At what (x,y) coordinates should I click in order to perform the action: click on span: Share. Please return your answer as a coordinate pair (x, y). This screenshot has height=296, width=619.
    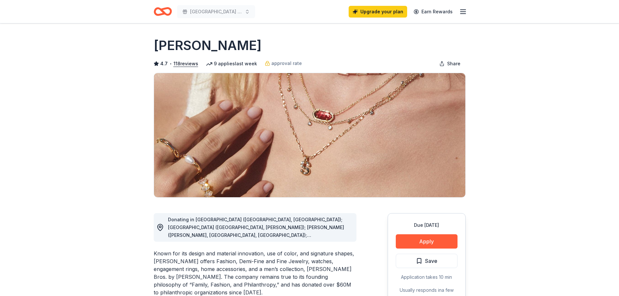
    Looking at the image, I should click on (454, 64).